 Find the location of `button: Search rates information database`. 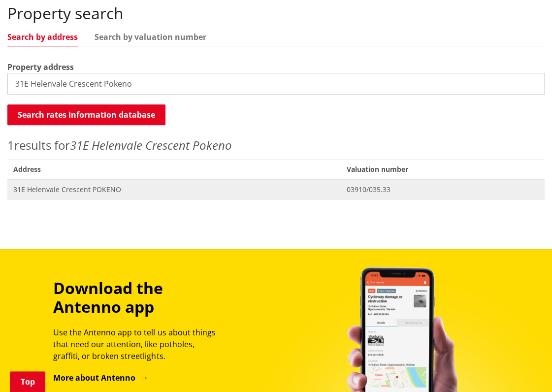

button: Search rates information database is located at coordinates (86, 115).